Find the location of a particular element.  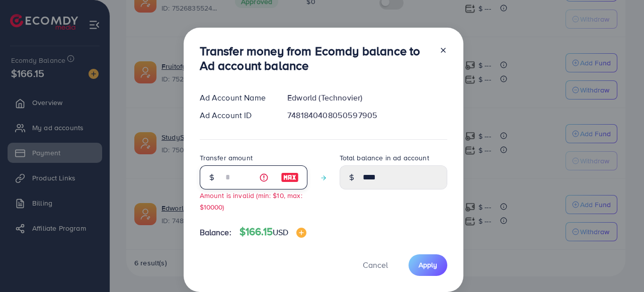

button: Apply is located at coordinates (427, 265).